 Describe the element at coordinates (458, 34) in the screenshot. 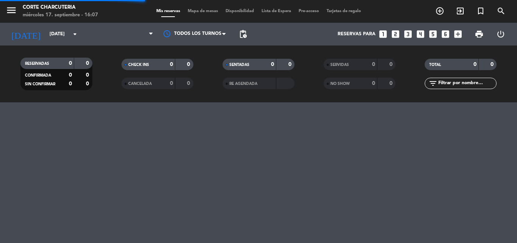

I see `i: add_box` at that location.